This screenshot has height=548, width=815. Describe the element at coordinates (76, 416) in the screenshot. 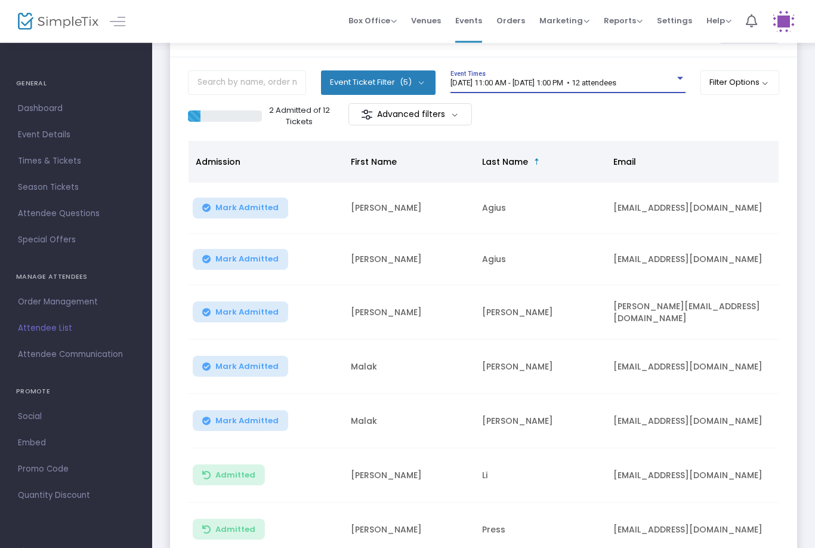

I see `span: Social` at that location.